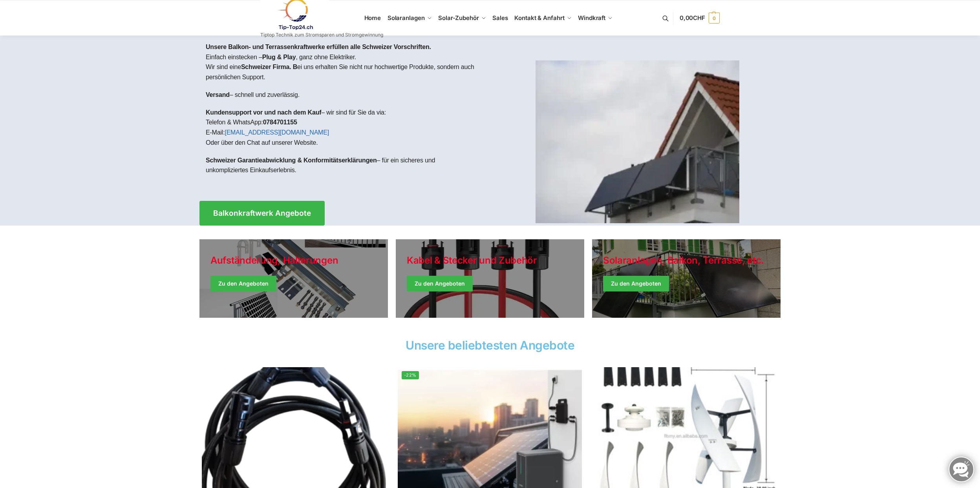  Describe the element at coordinates (539, 18) in the screenshot. I see `span: Kontakt & Anfahrt` at that location.